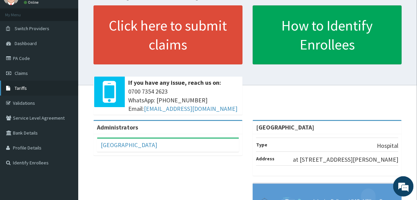  What do you see at coordinates (168, 35) in the screenshot?
I see `a: Click here to submit claims` at bounding box center [168, 35].